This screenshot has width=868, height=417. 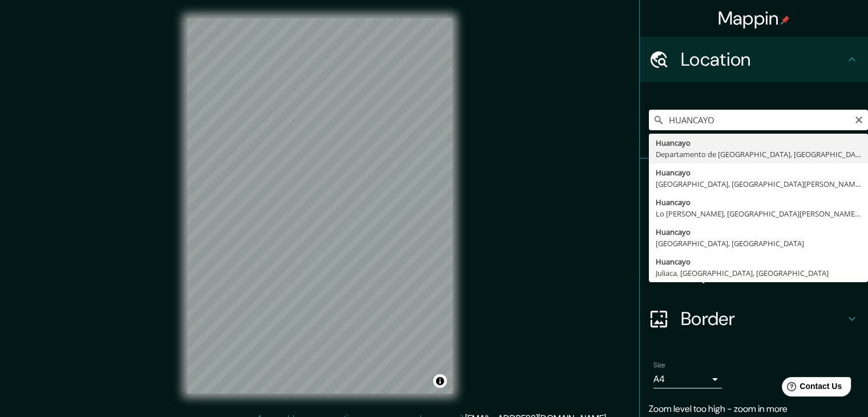 I want to click on h4: Layout, so click(x=763, y=273).